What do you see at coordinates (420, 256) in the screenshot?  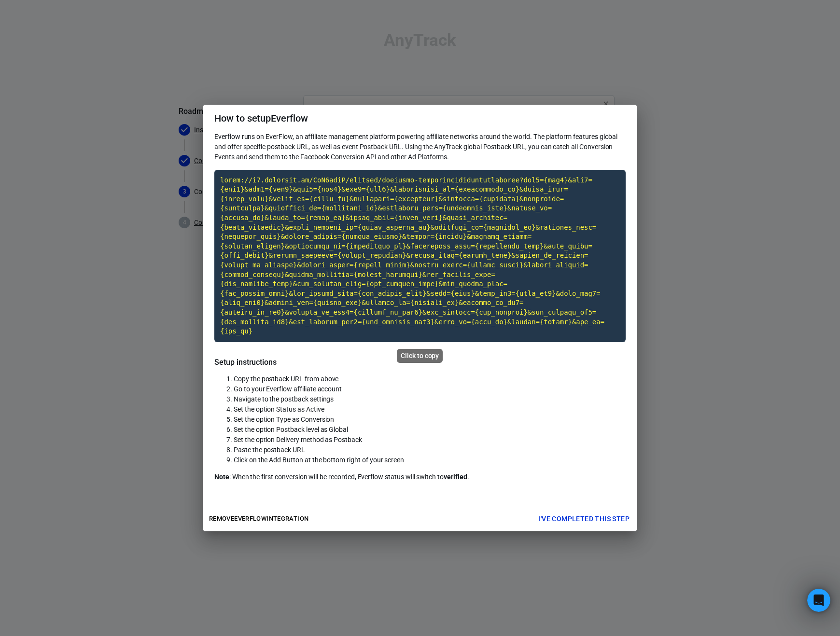 I see `code: Click to copy` at bounding box center [420, 256].